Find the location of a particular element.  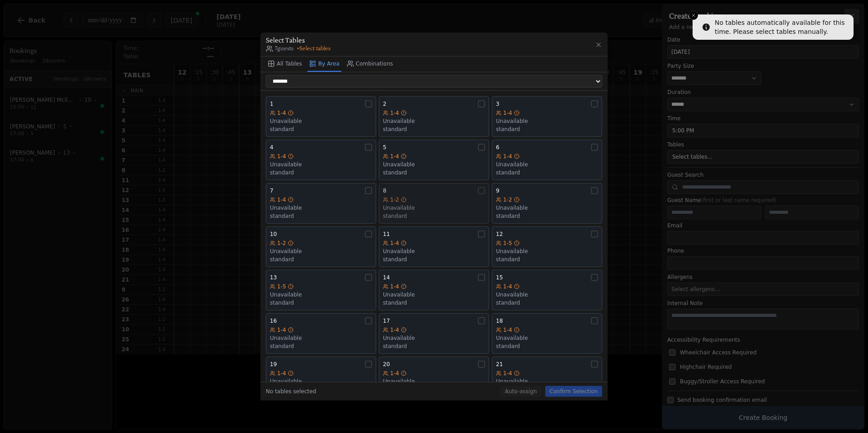

button: 31-4Unavailablestandard is located at coordinates (547, 117).